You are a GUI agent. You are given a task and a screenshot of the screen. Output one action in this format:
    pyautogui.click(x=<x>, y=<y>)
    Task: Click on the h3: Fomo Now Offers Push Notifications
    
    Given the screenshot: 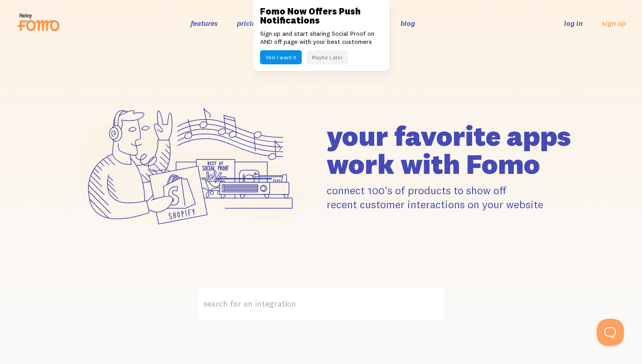 What is the action you would take?
    pyautogui.click(x=321, y=16)
    